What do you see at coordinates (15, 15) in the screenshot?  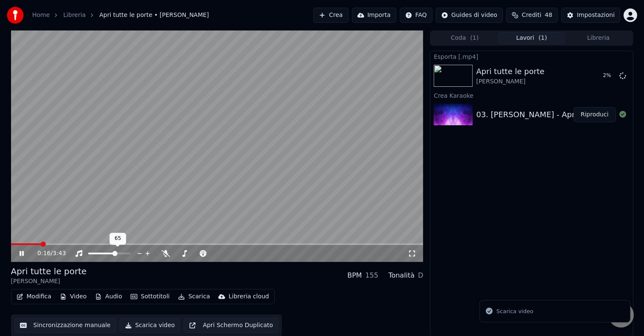 I see `img: youka` at bounding box center [15, 15].